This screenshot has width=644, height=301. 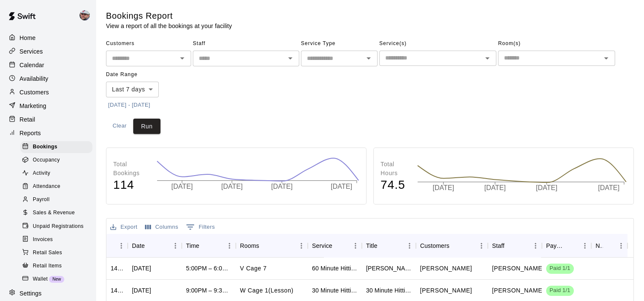 What do you see at coordinates (372, 246) in the screenshot?
I see `div: Title` at bounding box center [372, 246].